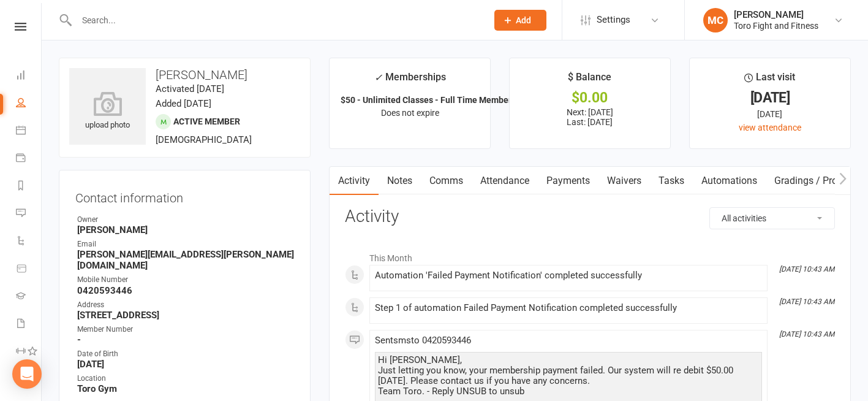  I want to click on a: Product Sales, so click(28, 269).